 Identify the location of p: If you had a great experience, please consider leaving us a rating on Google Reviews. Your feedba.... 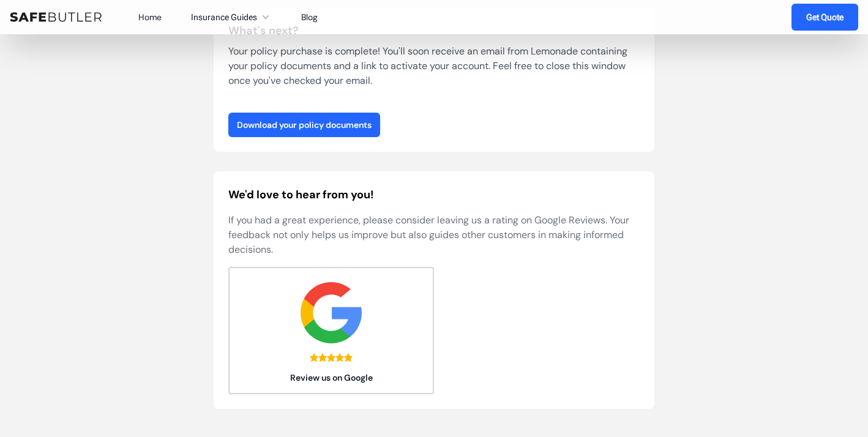
(434, 235).